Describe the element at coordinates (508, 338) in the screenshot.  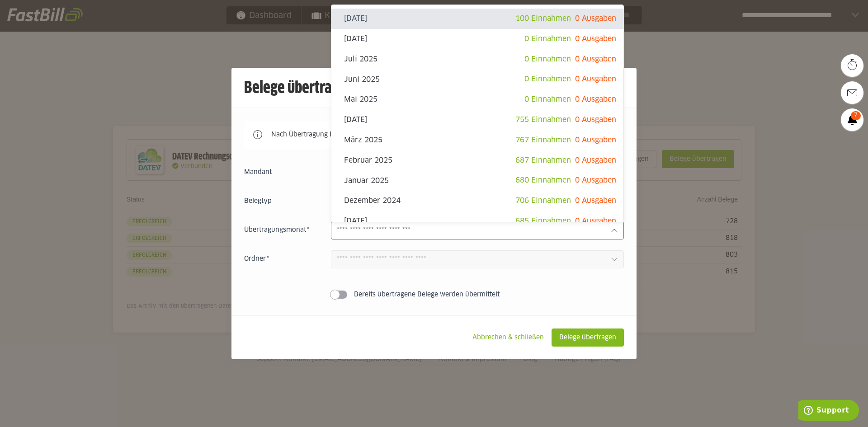
I see `sl-button: Abbrechen & schließen` at that location.